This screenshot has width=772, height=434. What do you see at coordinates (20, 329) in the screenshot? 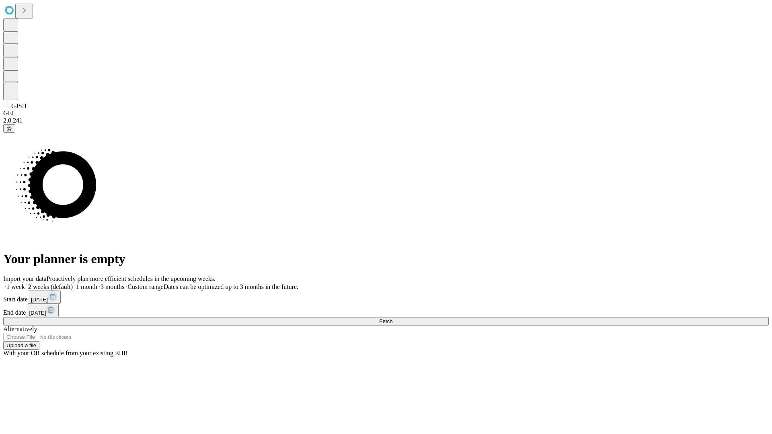
I see `span: Alternatively` at bounding box center [20, 329].